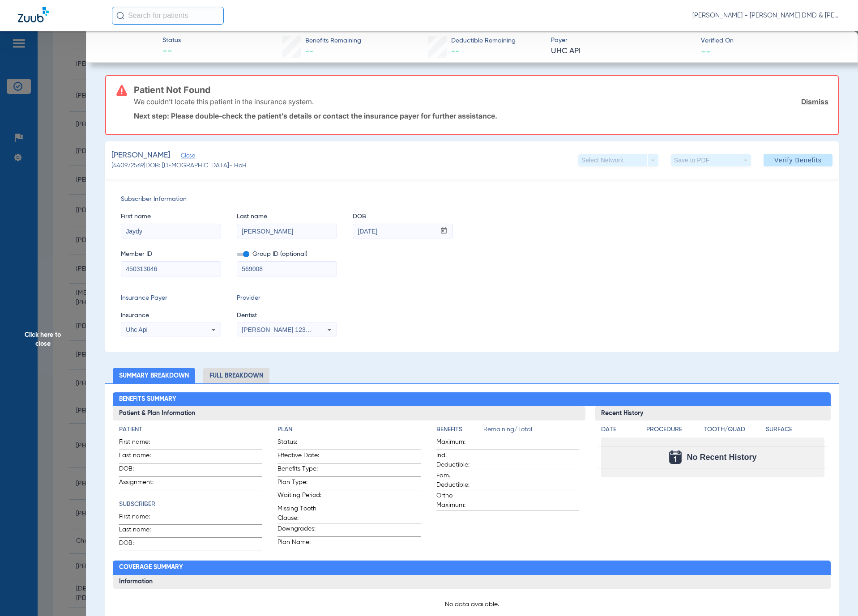  What do you see at coordinates (171, 315) in the screenshot?
I see `span: Insurance` at bounding box center [171, 315].